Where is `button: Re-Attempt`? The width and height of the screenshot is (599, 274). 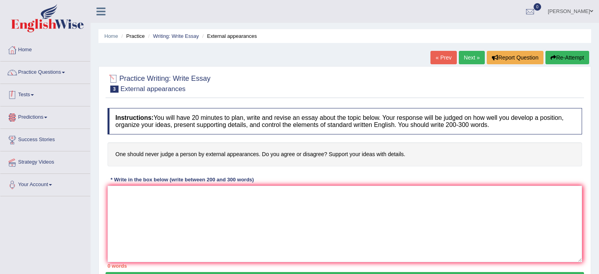
button: Re-Attempt is located at coordinates (567, 57).